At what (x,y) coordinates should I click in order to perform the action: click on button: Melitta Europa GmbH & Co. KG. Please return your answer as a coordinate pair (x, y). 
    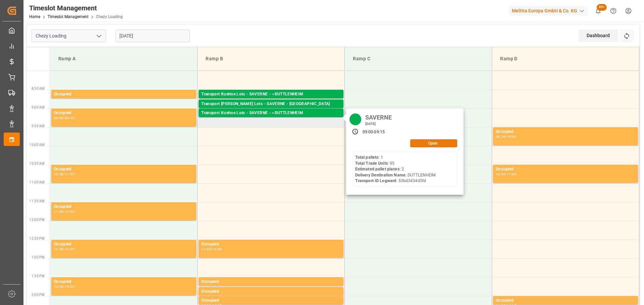
    Looking at the image, I should click on (550, 11).